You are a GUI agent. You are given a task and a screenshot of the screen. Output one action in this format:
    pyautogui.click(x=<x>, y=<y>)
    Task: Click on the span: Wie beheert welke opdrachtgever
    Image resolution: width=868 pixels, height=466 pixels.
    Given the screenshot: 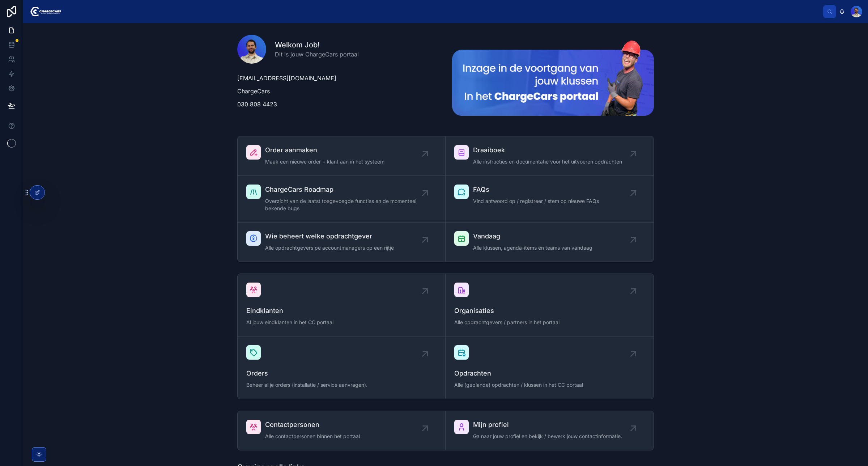 What is the action you would take?
    pyautogui.click(x=330, y=236)
    